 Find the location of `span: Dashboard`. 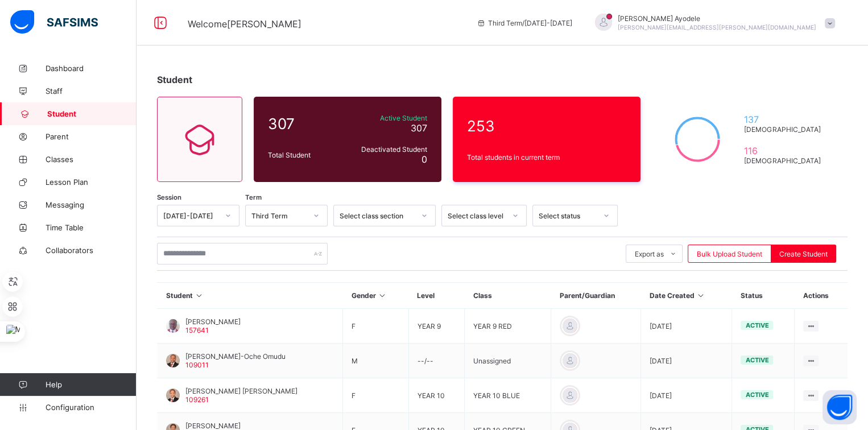

span: Dashboard is located at coordinates (91, 69).